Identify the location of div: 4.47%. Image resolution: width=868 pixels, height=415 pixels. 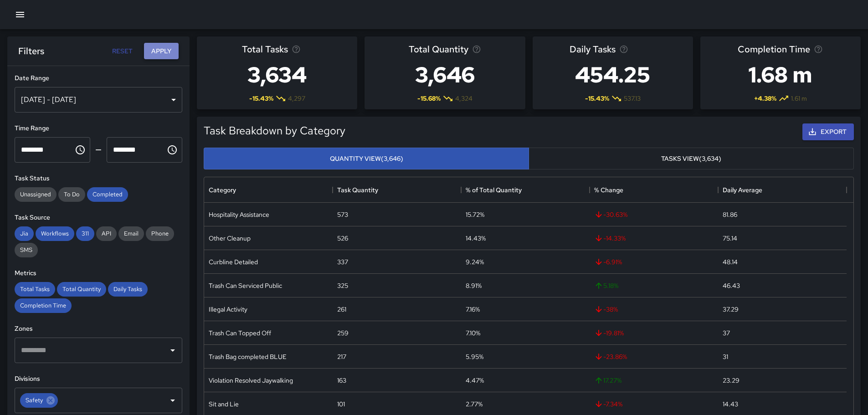
(474, 380).